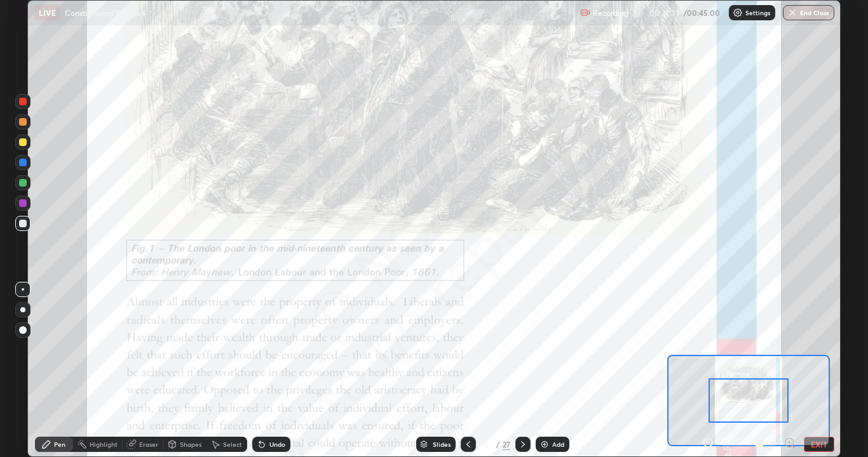 This screenshot has width=868, height=457. Describe the element at coordinates (819, 445) in the screenshot. I see `button: EXIT` at that location.